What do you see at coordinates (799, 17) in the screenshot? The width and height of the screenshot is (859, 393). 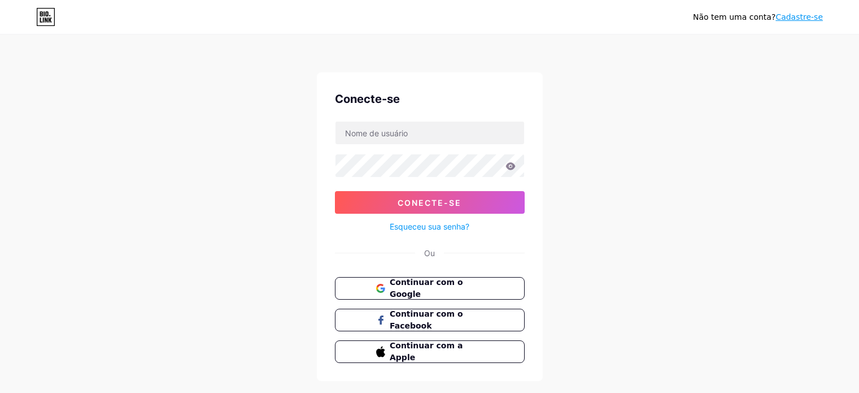 I see `a: Cadastre-se` at bounding box center [799, 17].